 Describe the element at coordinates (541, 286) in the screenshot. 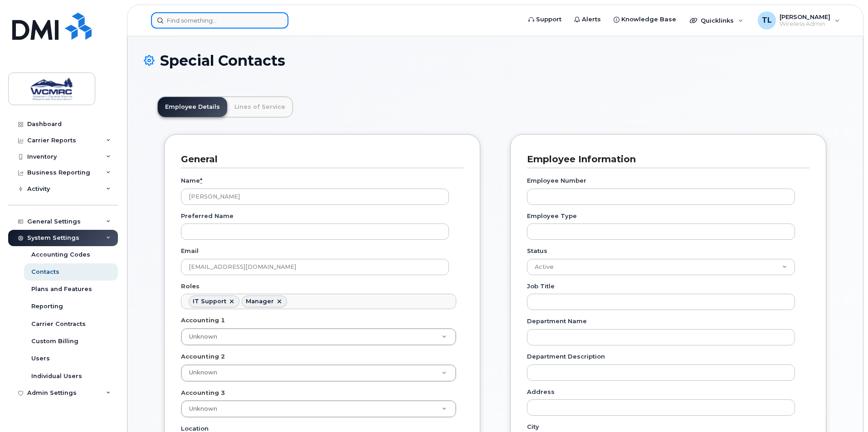

I see `label: Job Title` at that location.